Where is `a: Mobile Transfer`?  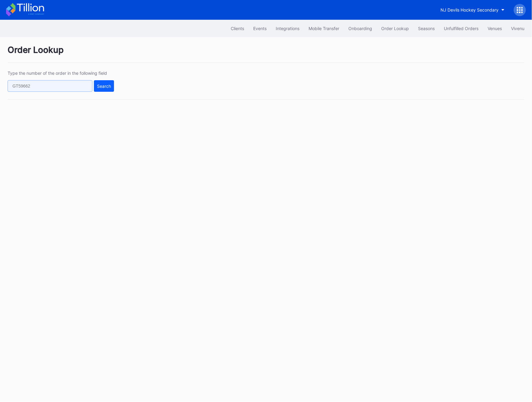 a: Mobile Transfer is located at coordinates (323, 28).